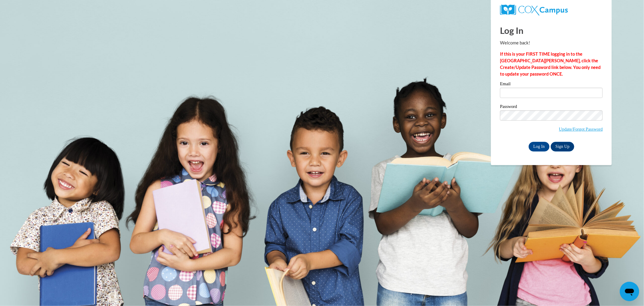  I want to click on img: COX Campus, so click(534, 10).